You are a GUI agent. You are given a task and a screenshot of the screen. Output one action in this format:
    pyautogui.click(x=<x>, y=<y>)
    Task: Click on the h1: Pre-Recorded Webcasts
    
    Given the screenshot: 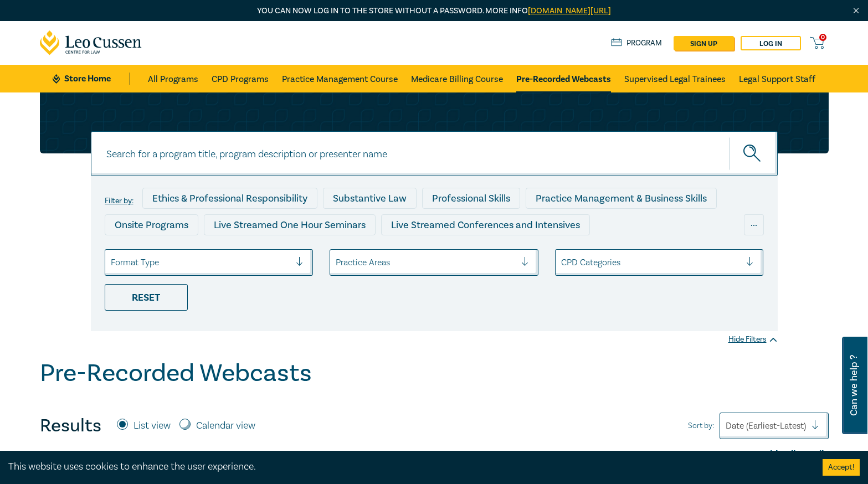 What is the action you would take?
    pyautogui.click(x=176, y=374)
    